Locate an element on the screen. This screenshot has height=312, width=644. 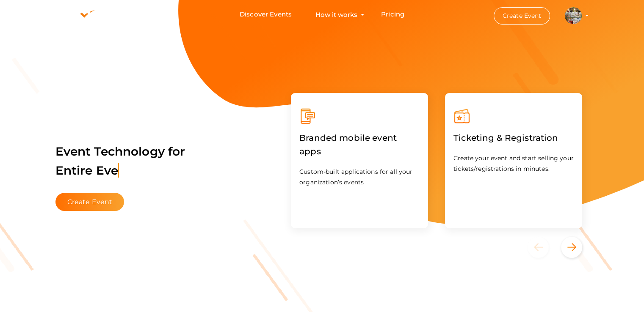
p: Create your event and start selling your tickets/registrations in minutes. is located at coordinates (514, 164).